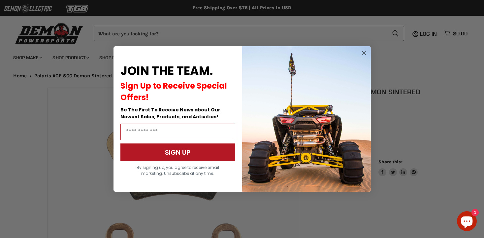 This screenshot has height=238, width=484. I want to click on span: JOIN THE TEAM., so click(167, 71).